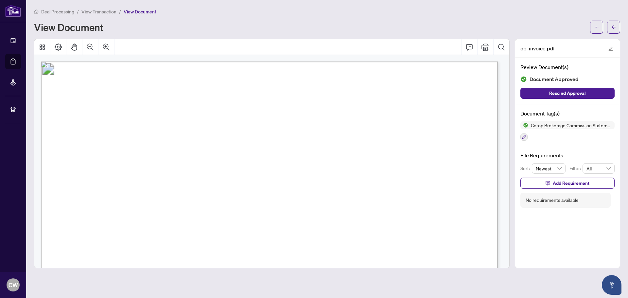 The width and height of the screenshot is (628, 298). Describe the element at coordinates (567, 113) in the screenshot. I see `h4: Document Tag(s)` at that location.